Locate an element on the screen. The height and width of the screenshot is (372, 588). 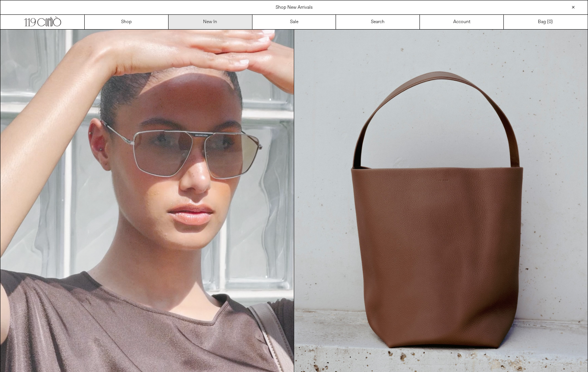
span: 0 is located at coordinates (550, 22).